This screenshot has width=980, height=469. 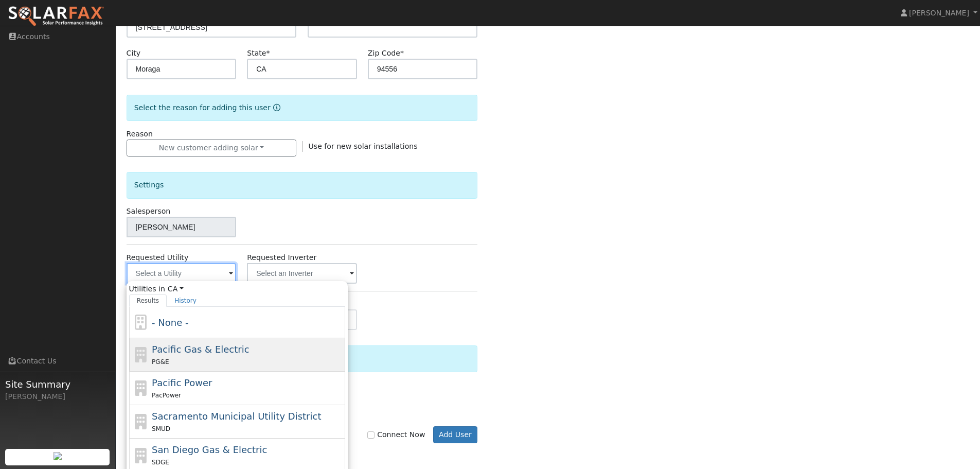 I want to click on input: Select a User, so click(x=181, y=227).